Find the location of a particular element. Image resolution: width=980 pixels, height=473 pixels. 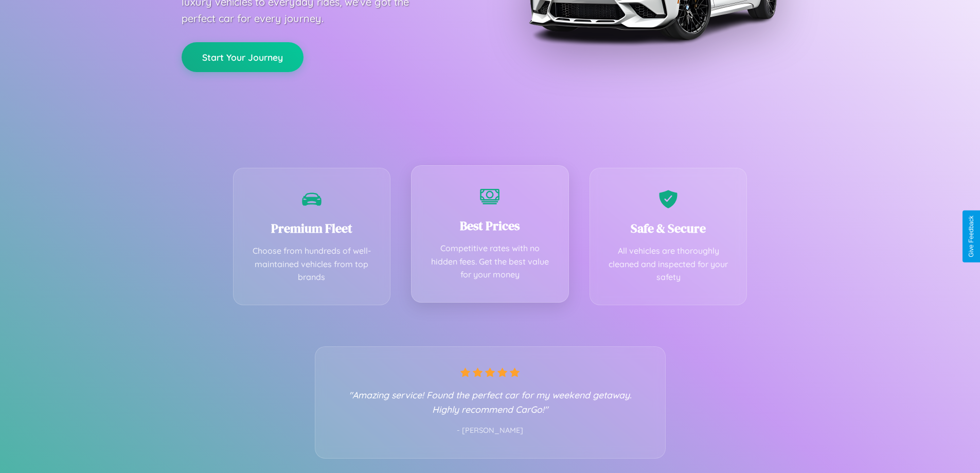

p: Choose from hundreds of well-maintained vehicles from top brands is located at coordinates (312, 264).